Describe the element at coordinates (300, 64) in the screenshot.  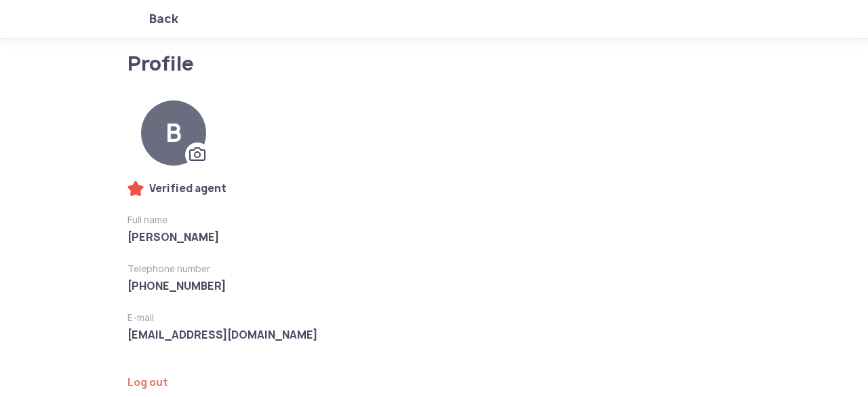
I see `h1: Profile` at that location.